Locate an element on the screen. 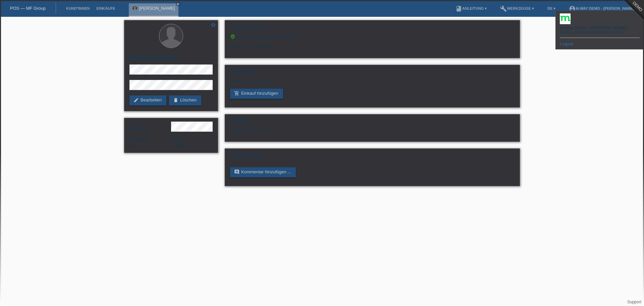 The image size is (644, 306). i: close is located at coordinates (178, 4).